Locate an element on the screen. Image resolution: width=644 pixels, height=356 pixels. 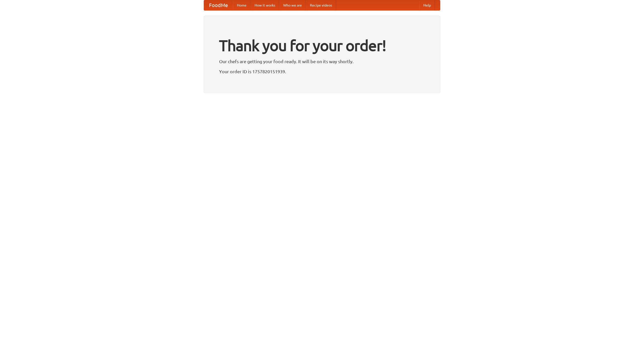
a: Who we are is located at coordinates (292, 5).